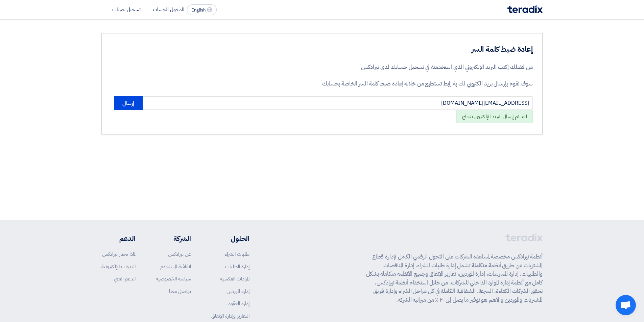 This screenshot has height=322, width=644. Describe the element at coordinates (199, 10) in the screenshot. I see `span: English` at that location.